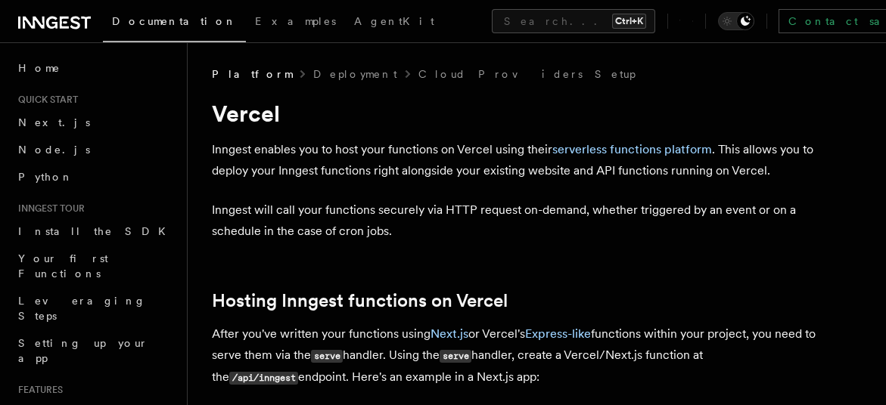 The height and width of the screenshot is (405, 886). What do you see at coordinates (557, 334) in the screenshot?
I see `a: Express-like` at bounding box center [557, 334].